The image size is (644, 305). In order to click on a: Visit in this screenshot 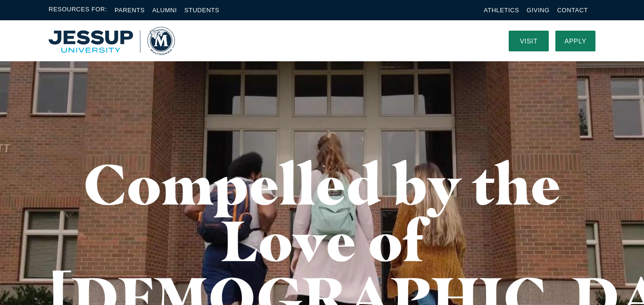, I will do `click(528, 41)`.